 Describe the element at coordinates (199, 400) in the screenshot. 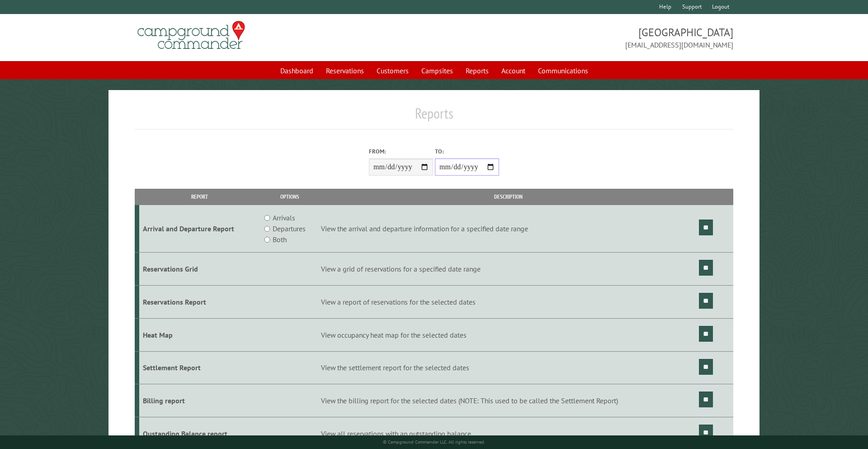

I see `td: Billing report` at that location.